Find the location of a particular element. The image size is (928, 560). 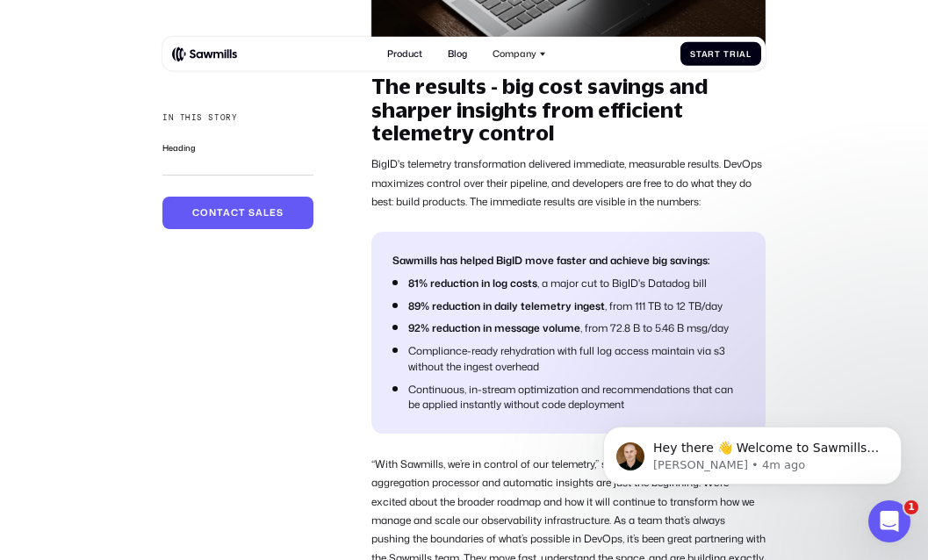

h2: The results - big cost savings and sharper insights from efficient telemetry control is located at coordinates (568, 108).